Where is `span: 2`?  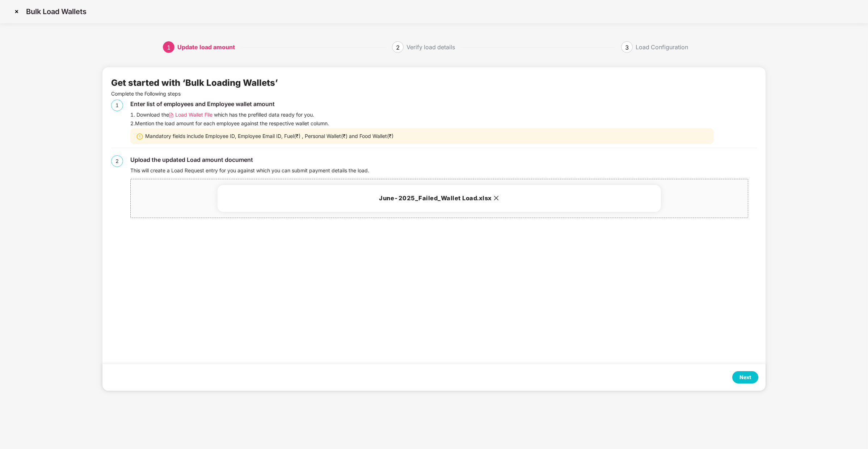 span: 2 is located at coordinates (398, 48).